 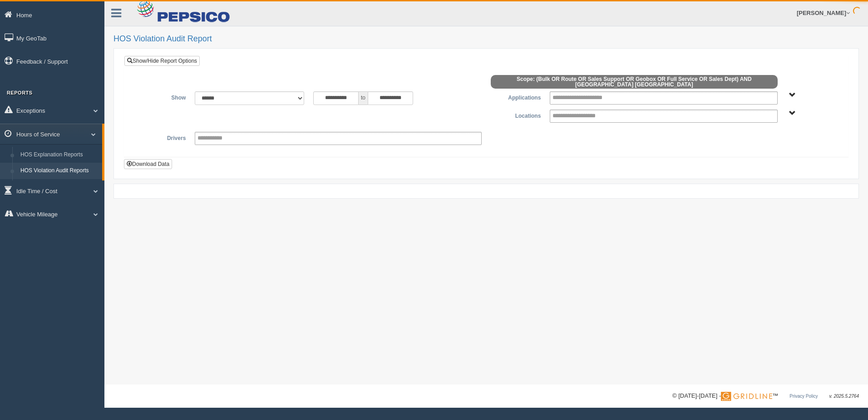 What do you see at coordinates (486, 39) in the screenshot?
I see `h2: HOS Violation Audit Report` at bounding box center [486, 39].